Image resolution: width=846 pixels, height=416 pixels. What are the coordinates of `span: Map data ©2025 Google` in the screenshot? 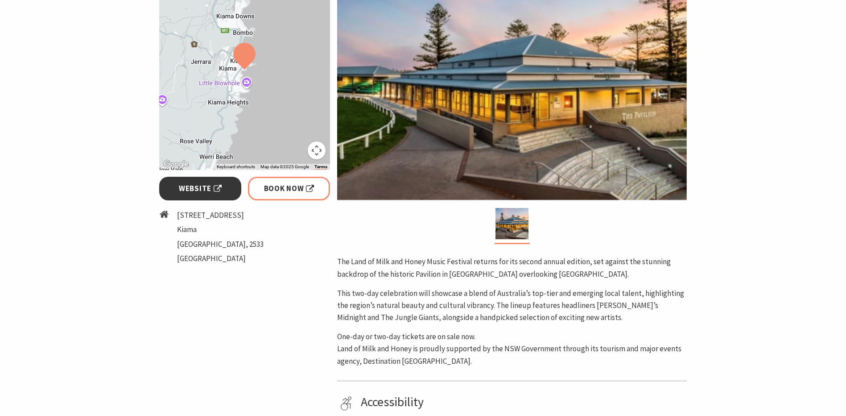 It's located at (285, 166).